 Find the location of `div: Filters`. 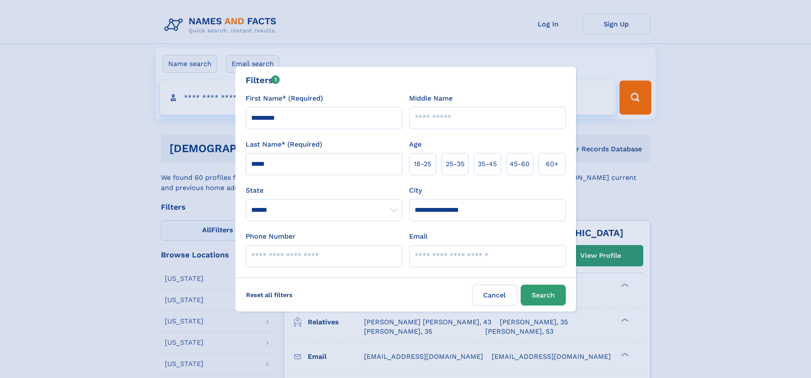

div: Filters is located at coordinates (263, 80).